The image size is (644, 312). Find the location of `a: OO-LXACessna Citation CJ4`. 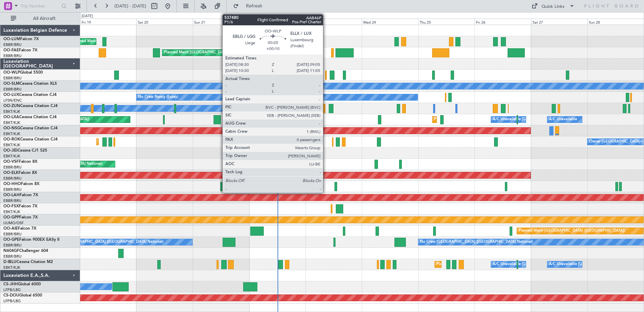

a: OO-LXACessna Citation CJ4 is located at coordinates (30, 117).